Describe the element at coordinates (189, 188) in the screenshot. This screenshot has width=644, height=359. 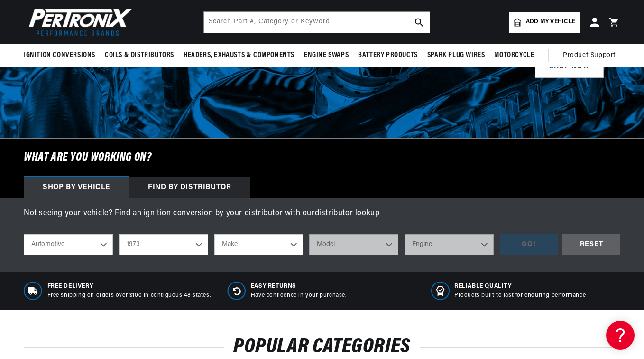
I see `div: Find by Distributor` at that location.